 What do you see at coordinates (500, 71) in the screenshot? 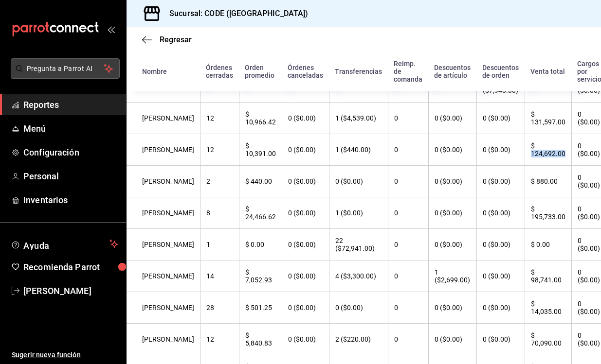
I see `th: Descuentos de orden` at bounding box center [500, 71].